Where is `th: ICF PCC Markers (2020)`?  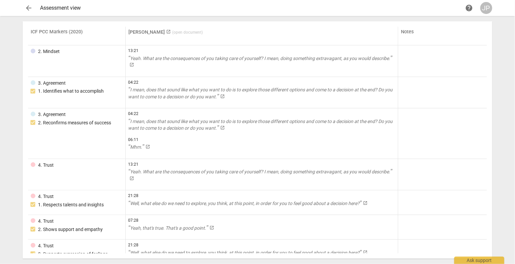
th: ICF PCC Markers (2020) is located at coordinates (77, 36).